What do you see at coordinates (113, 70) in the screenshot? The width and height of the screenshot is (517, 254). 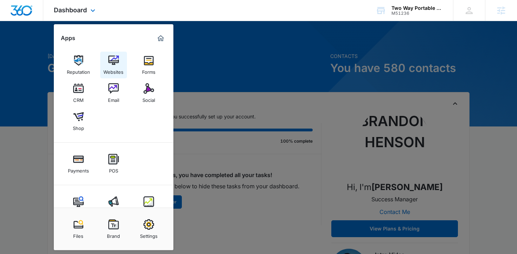 I see `div: Websites` at bounding box center [113, 70].